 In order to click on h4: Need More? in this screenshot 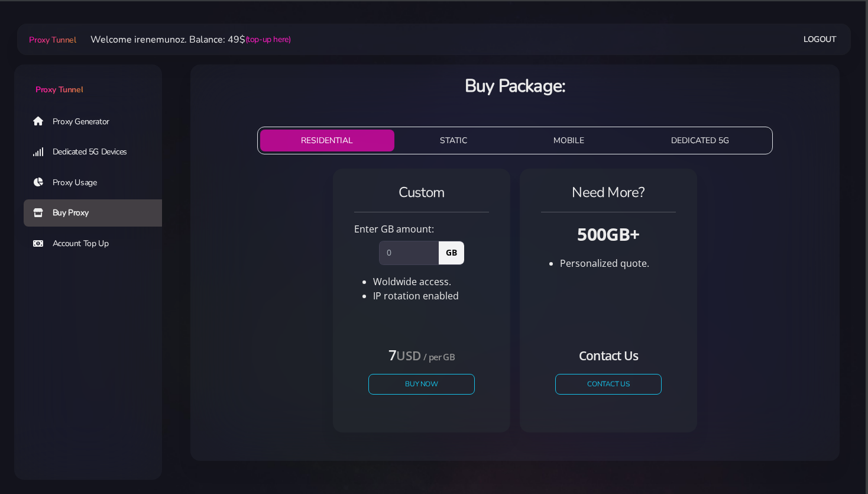, I will do `click(609, 192)`.